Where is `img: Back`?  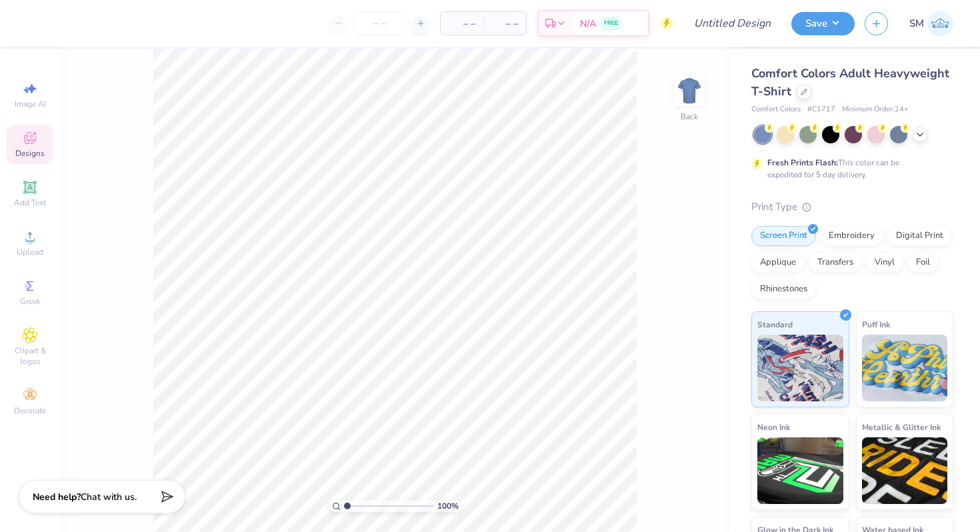
img: Back is located at coordinates (689, 90).